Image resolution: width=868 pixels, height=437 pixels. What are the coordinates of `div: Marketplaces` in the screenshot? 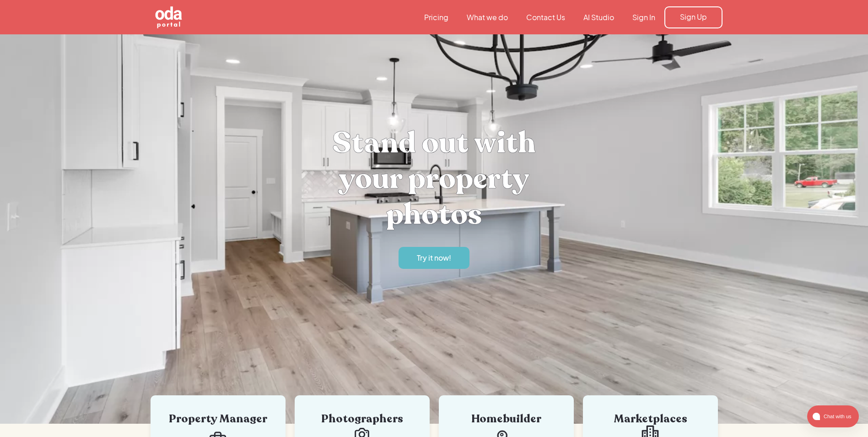 It's located at (651, 419).